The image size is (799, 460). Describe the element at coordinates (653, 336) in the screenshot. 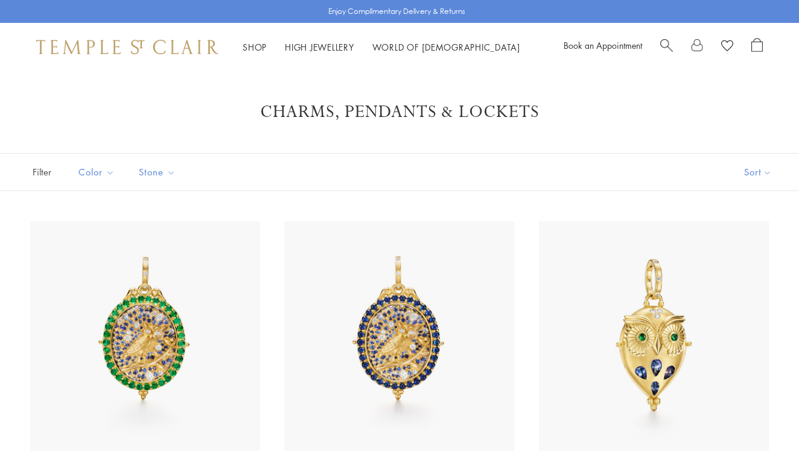

I see `img: 18K Tanzanite Night Owl Locket` at that location.